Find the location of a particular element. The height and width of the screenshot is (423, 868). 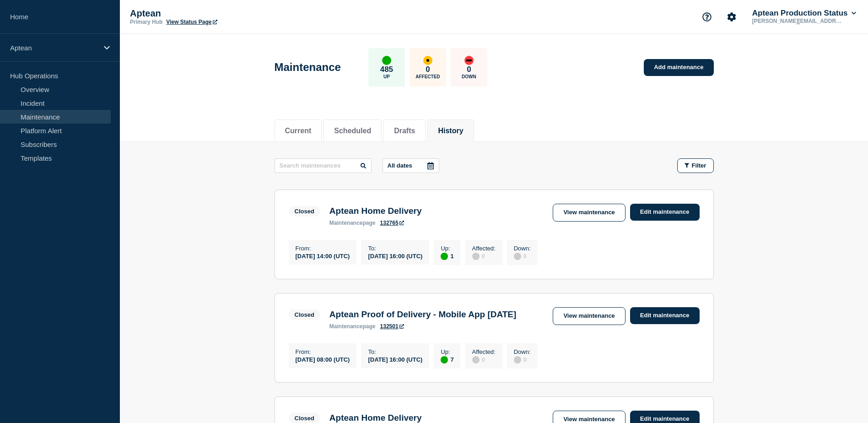

button: Account settings is located at coordinates (732, 17).